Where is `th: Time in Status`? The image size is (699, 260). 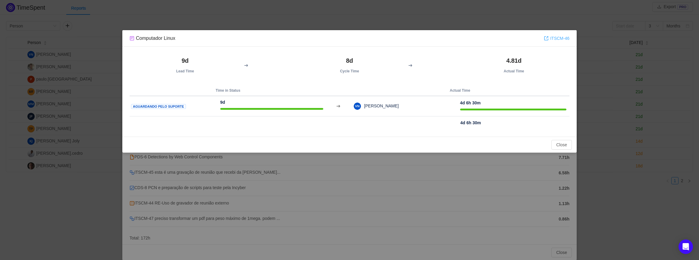
th: Time in Status is located at coordinates (228, 90).